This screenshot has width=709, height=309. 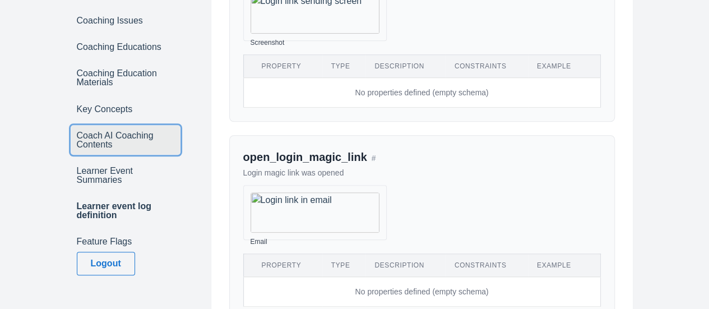 What do you see at coordinates (126, 78) in the screenshot?
I see `a: Coaching Education Materials` at bounding box center [126, 78].